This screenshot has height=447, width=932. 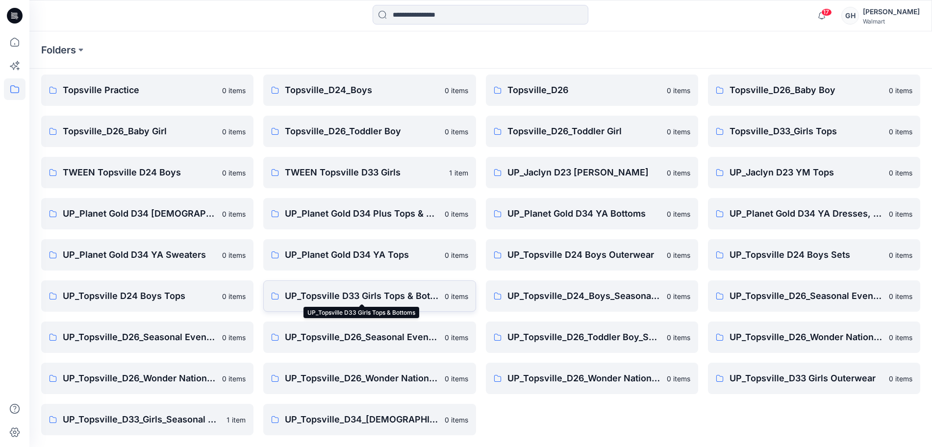 What do you see at coordinates (806, 173) in the screenshot?
I see `p: UP_Jaclyn D23 YM Tops` at bounding box center [806, 173].